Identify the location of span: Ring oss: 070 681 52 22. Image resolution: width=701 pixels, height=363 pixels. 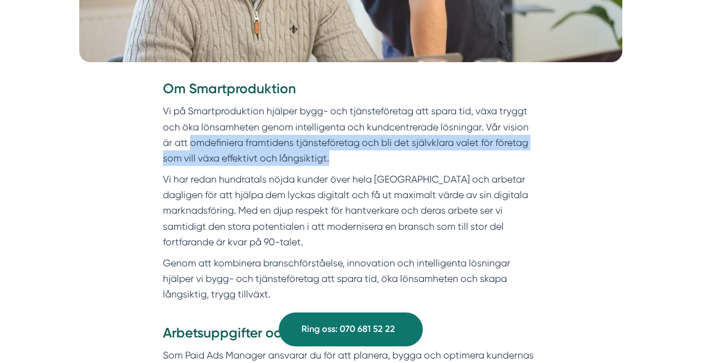
(348, 329).